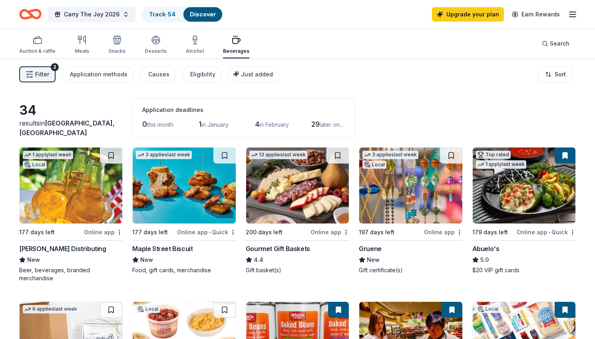 This screenshot has height=339, width=595. I want to click on div: Meals, so click(82, 51).